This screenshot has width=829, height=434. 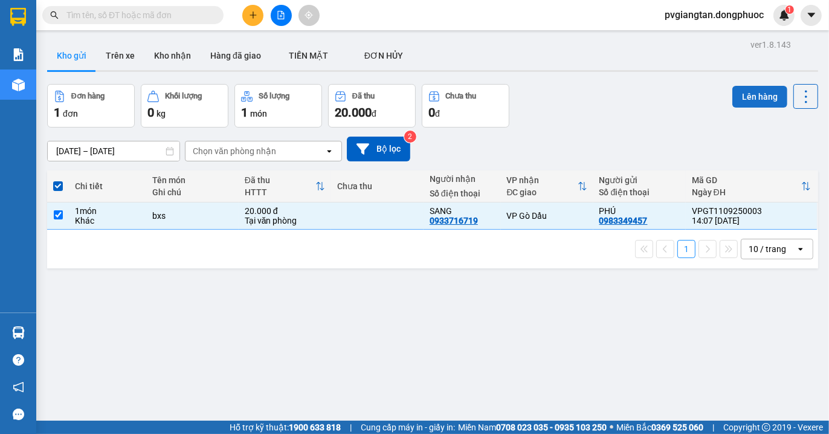 I want to click on div: Số điện thoại, so click(x=462, y=193).